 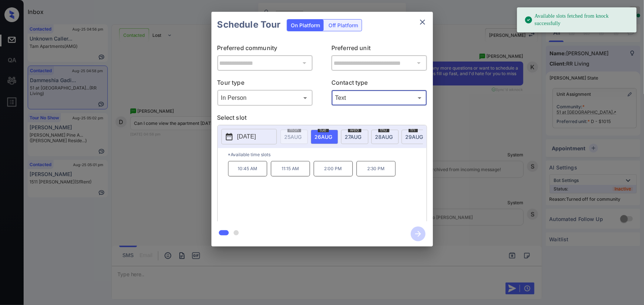 I want to click on div: On Platform, so click(x=305, y=25).